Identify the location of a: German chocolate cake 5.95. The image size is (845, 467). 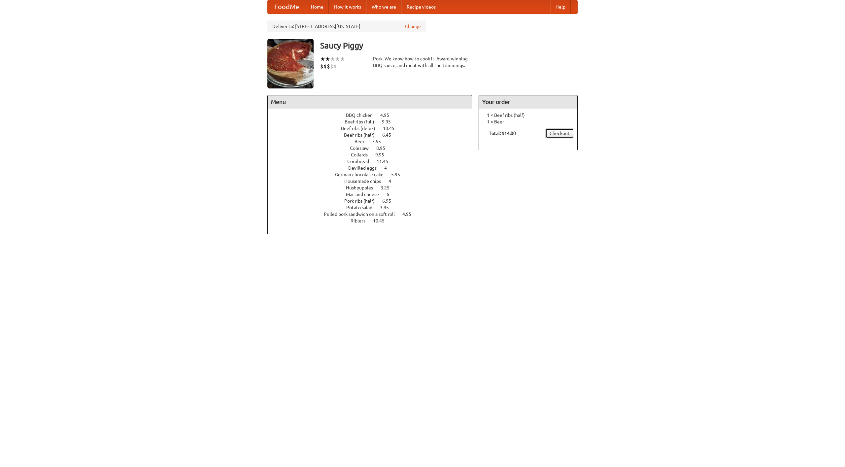
(374, 175).